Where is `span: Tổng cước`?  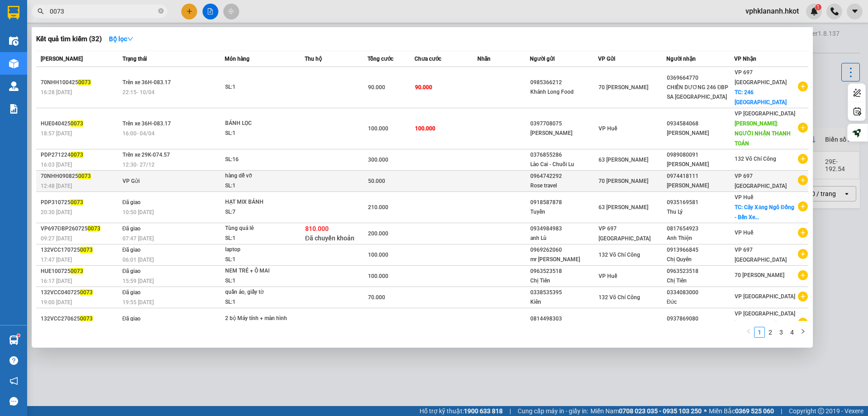 span: Tổng cước is located at coordinates (380, 59).